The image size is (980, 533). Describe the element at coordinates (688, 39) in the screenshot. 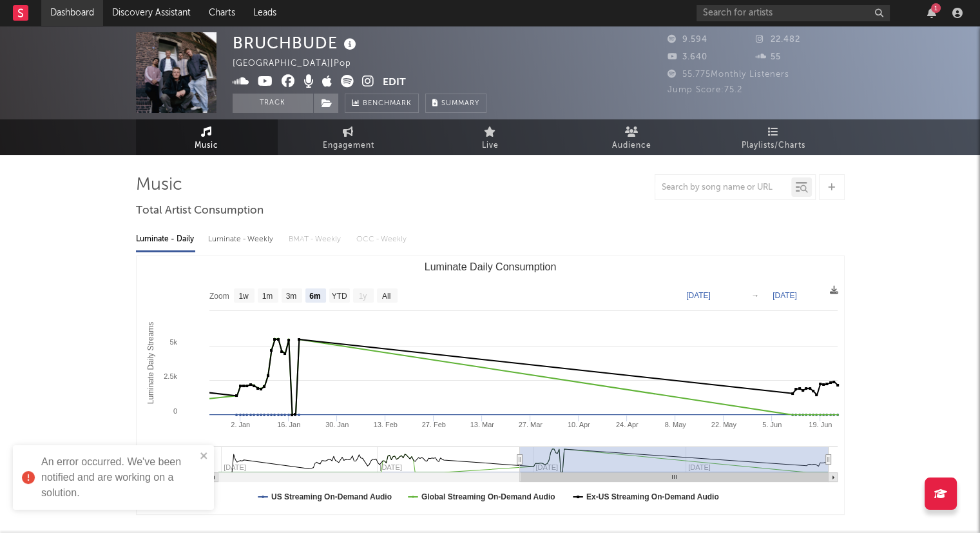

I see `span: 9.594` at that location.